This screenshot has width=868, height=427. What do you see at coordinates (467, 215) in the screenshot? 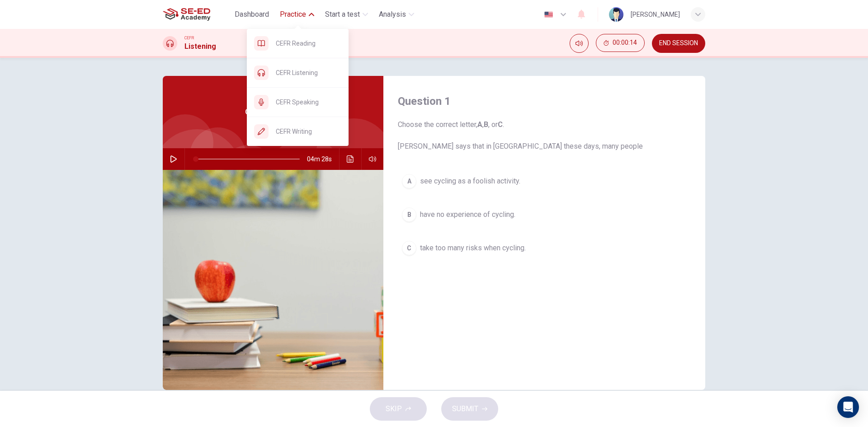
I see `span: have no experience of cycling.` at bounding box center [467, 215].